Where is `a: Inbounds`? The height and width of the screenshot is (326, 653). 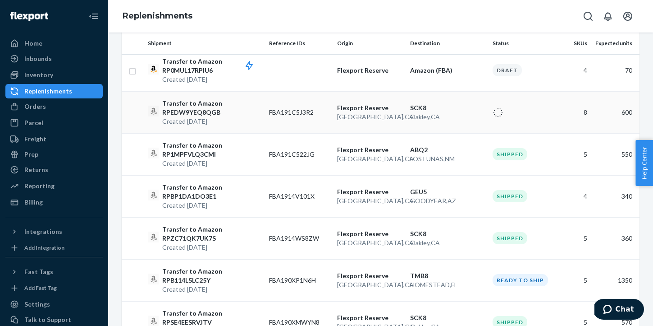
a: Inbounds is located at coordinates (54, 59).